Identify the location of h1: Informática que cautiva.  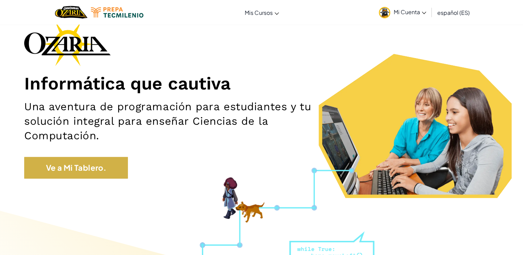
(261, 84).